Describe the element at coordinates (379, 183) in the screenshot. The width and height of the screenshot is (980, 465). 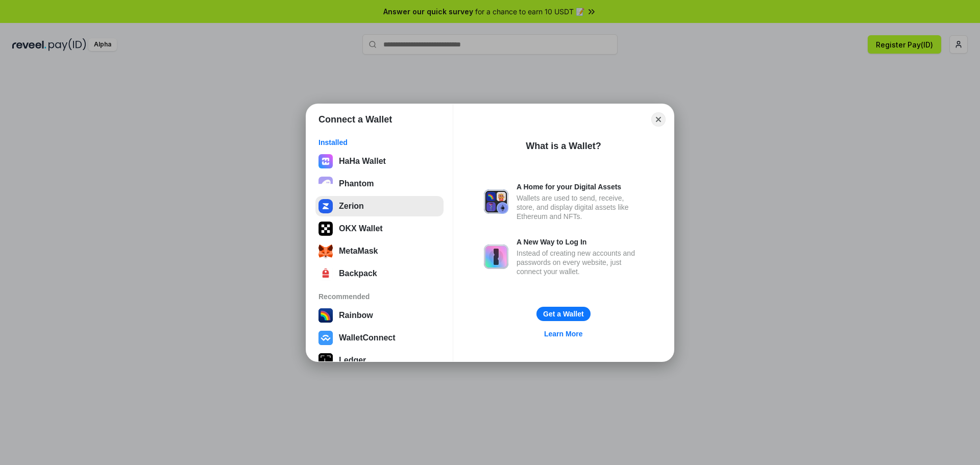
I see `button: Phantom` at that location.